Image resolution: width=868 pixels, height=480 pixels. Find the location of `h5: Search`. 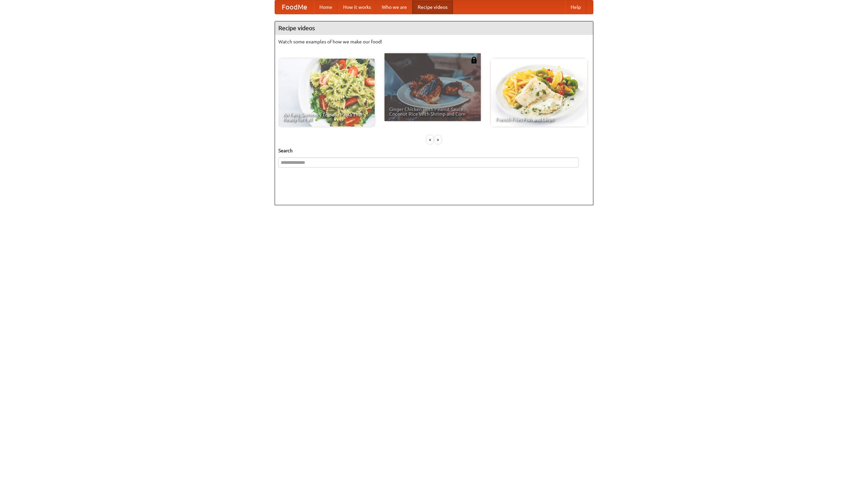

h5: Search is located at coordinates (434, 151).